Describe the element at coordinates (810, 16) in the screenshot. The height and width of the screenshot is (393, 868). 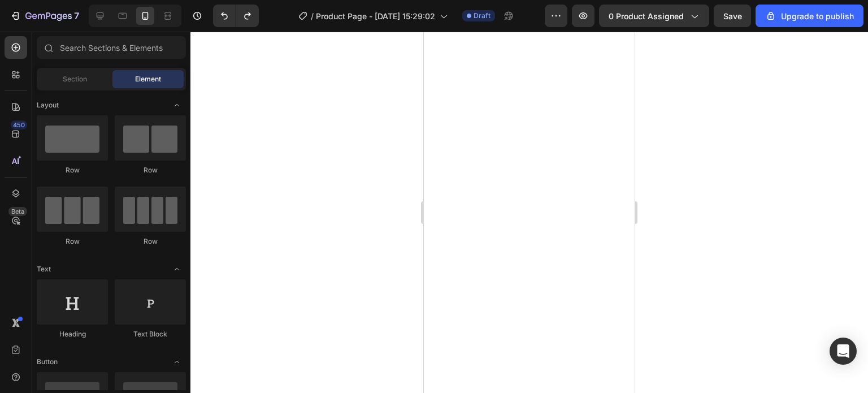
I see `button: Upgrade to publish` at that location.